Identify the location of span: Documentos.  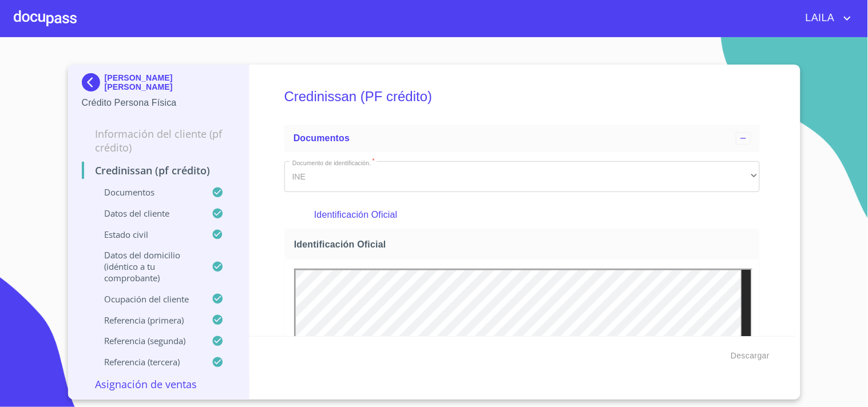
(321, 138).